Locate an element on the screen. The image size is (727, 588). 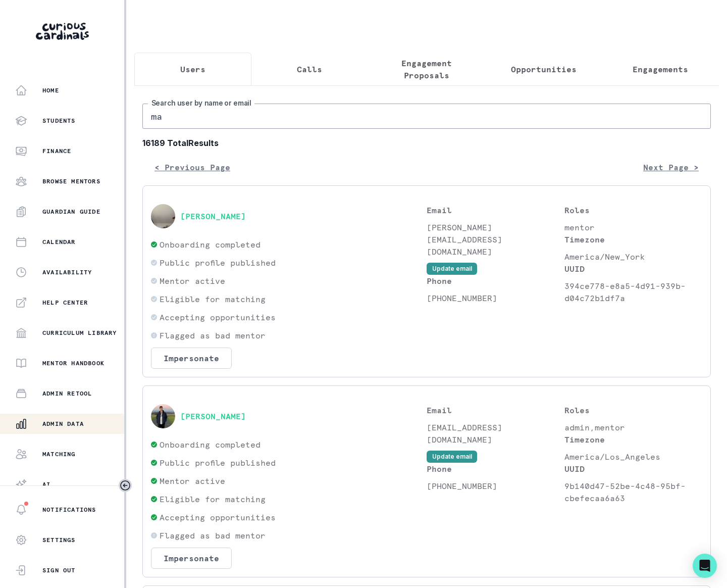
b: 16189 Total Results is located at coordinates (427, 143).